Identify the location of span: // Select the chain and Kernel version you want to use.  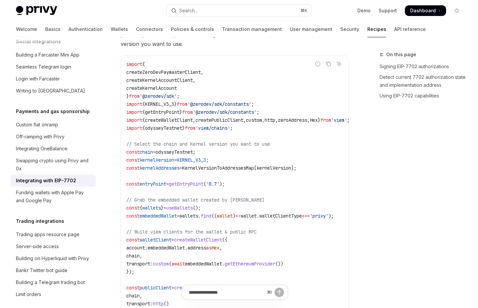
(198, 144).